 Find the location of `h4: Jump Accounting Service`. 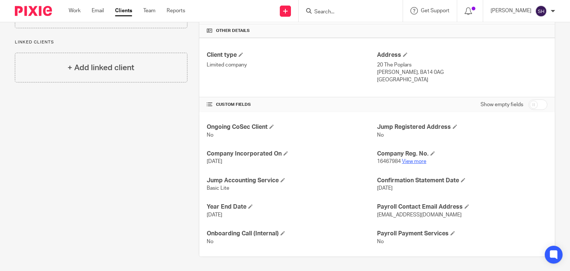

h4: Jump Accounting Service is located at coordinates (292, 180).